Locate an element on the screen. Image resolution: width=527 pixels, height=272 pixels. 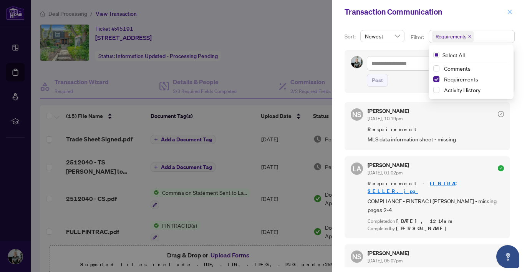
span: Requirement is located at coordinates (436, 129).